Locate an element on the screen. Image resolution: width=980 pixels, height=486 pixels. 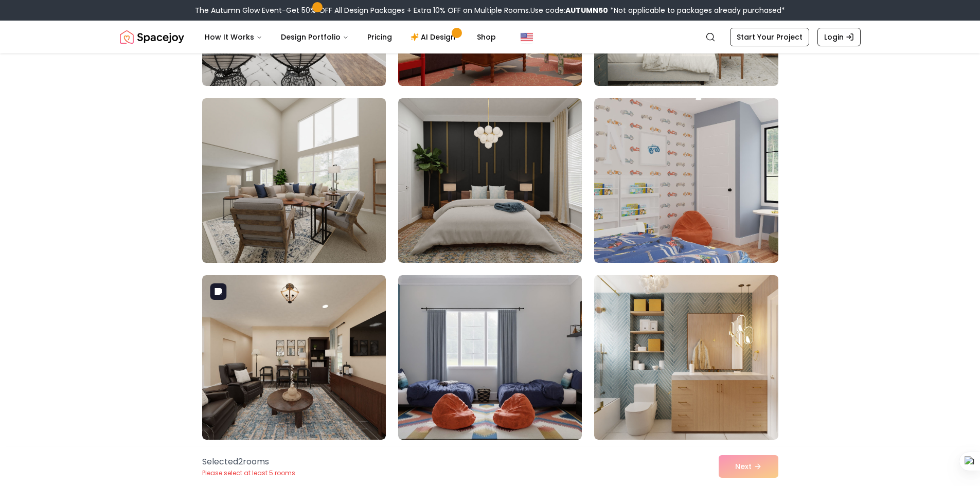
nav: Main is located at coordinates (351, 37).